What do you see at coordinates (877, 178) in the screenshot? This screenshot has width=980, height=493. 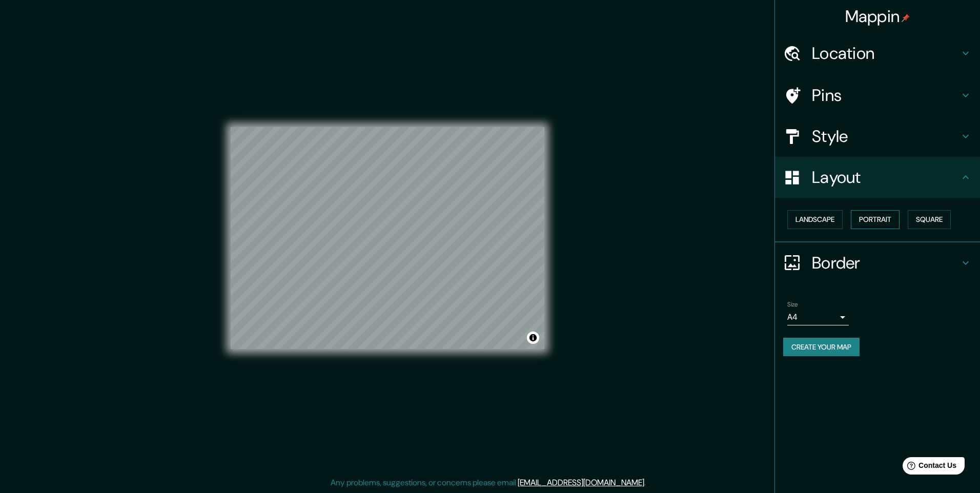 I see `div: Layout` at bounding box center [877, 178].